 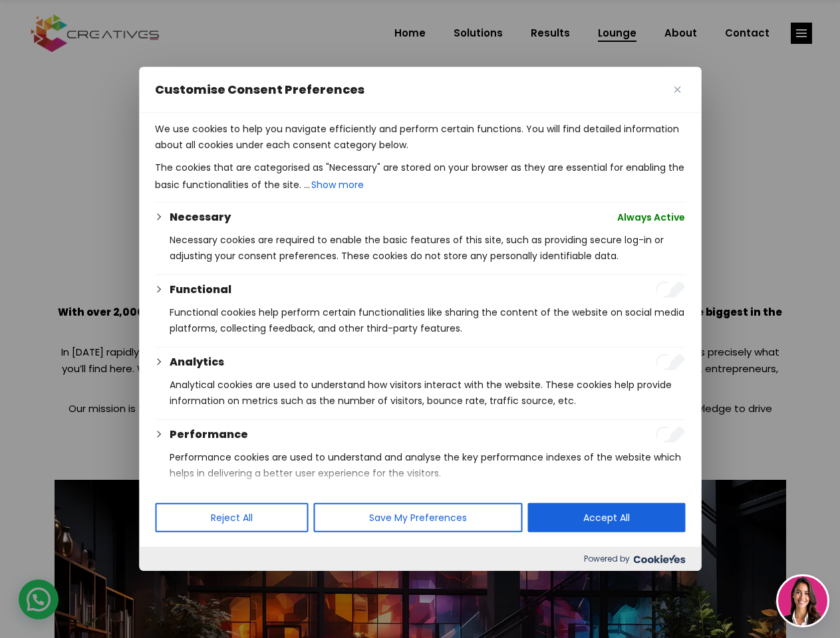 I want to click on p: Performance cookies are used to understand and analyse the key performance indexes of the website..., so click(x=427, y=465).